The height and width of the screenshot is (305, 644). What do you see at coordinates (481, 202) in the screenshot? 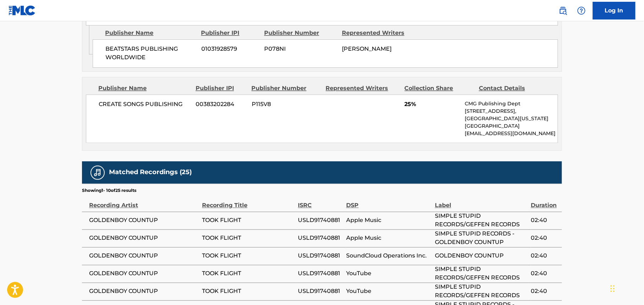
I see `div: Label` at bounding box center [481, 202].